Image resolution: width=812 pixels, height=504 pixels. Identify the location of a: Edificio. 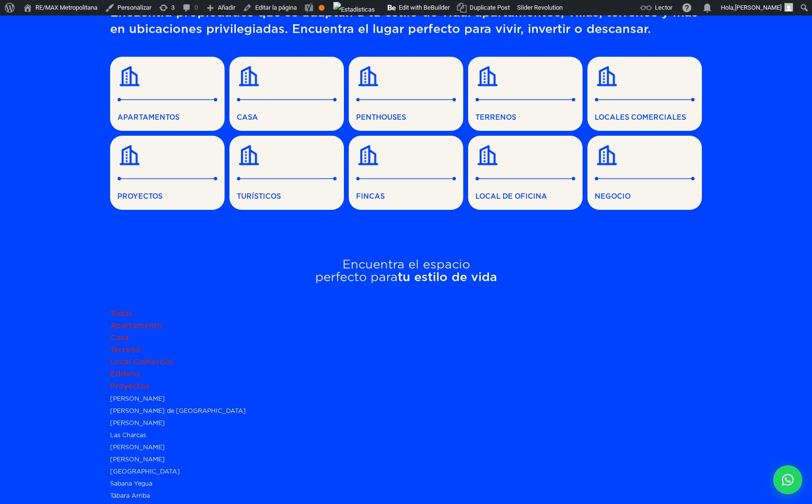
(124, 374).